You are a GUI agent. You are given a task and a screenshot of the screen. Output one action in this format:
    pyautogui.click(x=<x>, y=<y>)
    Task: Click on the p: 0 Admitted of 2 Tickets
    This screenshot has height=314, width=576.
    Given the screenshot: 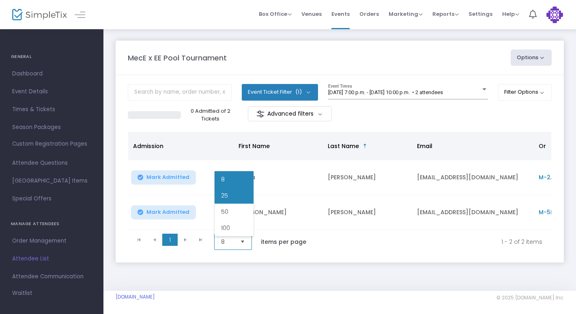 What is the action you would take?
    pyautogui.click(x=210, y=115)
    